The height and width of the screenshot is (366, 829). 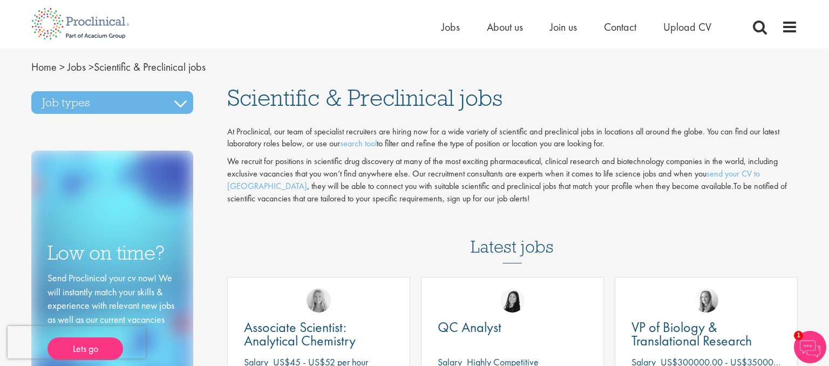 I want to click on img: Numhom Sudsok, so click(x=512, y=300).